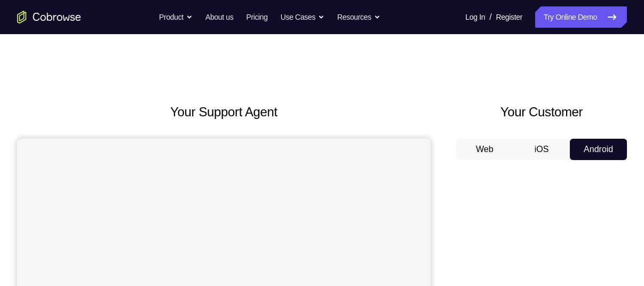 The width and height of the screenshot is (644, 286). Describe the element at coordinates (475, 17) in the screenshot. I see `a: Log In` at that location.